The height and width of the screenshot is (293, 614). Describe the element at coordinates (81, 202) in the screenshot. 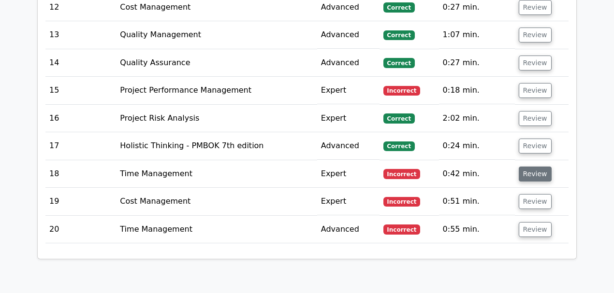

I see `td: 19` at that location.